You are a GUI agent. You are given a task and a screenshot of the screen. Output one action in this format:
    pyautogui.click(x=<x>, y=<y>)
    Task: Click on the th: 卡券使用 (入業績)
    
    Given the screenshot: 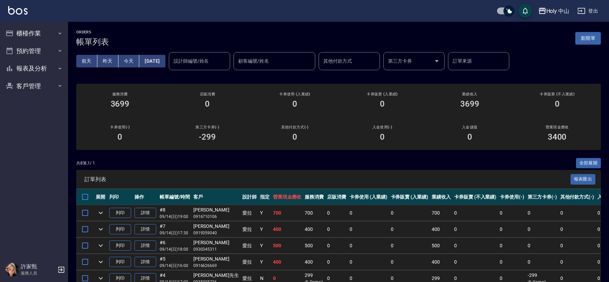 What is the action you would take?
    pyautogui.click(x=368, y=197)
    